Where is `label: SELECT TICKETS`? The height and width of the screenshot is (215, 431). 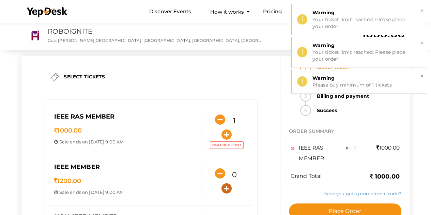
label: SELECT TICKETS is located at coordinates (84, 77).